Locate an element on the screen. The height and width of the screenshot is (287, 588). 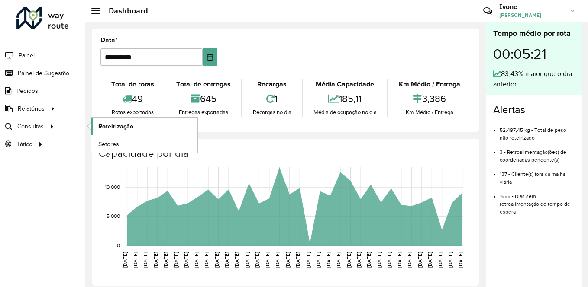
text: 0 is located at coordinates (118, 245).